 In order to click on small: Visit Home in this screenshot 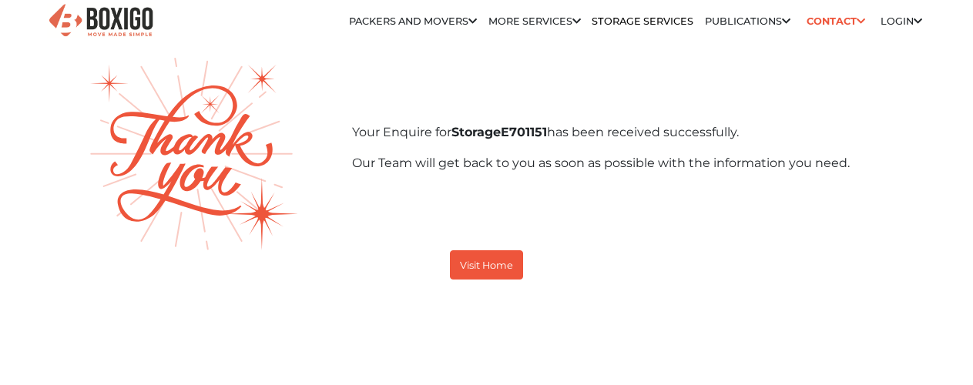, I will do `click(486, 265)`.